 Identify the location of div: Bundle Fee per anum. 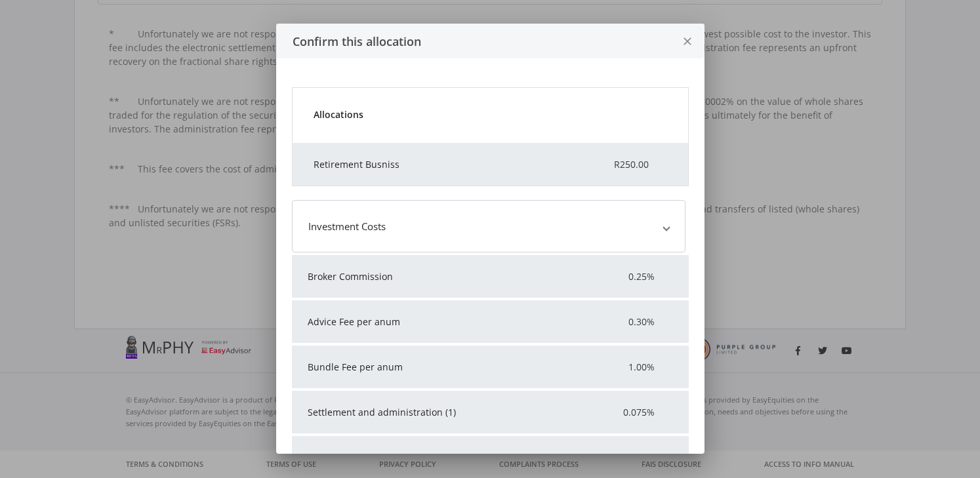
(440, 367).